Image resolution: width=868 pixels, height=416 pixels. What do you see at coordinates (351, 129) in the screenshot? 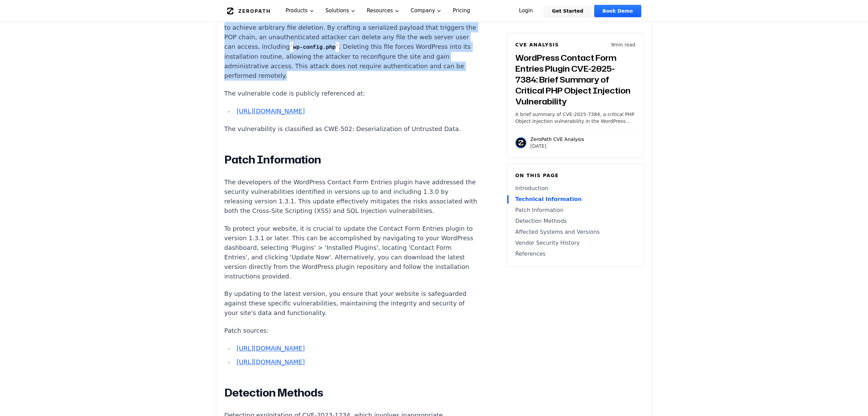
I see `p: The vulnerability is classified as CWE-502: Deserialization of Untrusted Data.` at bounding box center [351, 129].